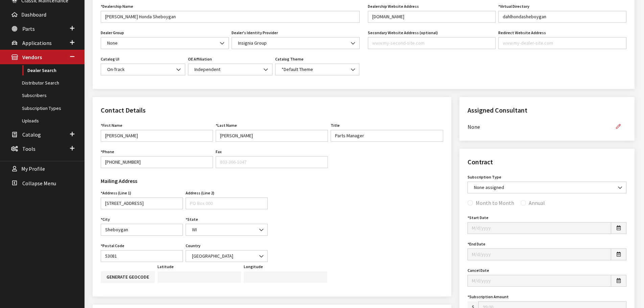  Describe the element at coordinates (387, 136) in the screenshot. I see `input: Manager` at that location.